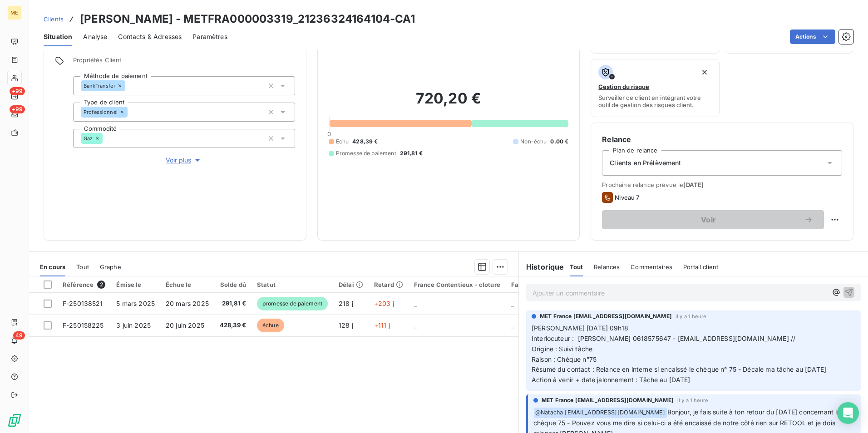 The height and width of the screenshot is (433, 868). Describe the element at coordinates (101, 285) in the screenshot. I see `span: 2` at that location.